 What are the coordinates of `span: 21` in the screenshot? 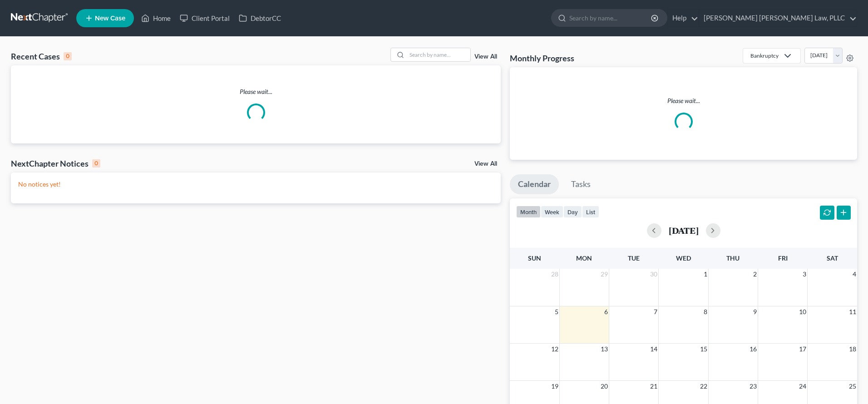 It's located at (654, 386).